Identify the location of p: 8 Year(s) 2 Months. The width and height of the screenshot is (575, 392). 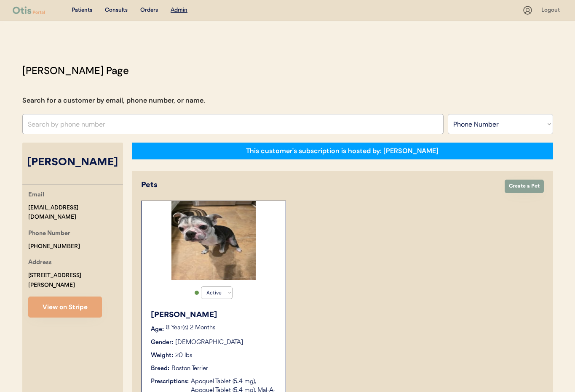
(221, 328).